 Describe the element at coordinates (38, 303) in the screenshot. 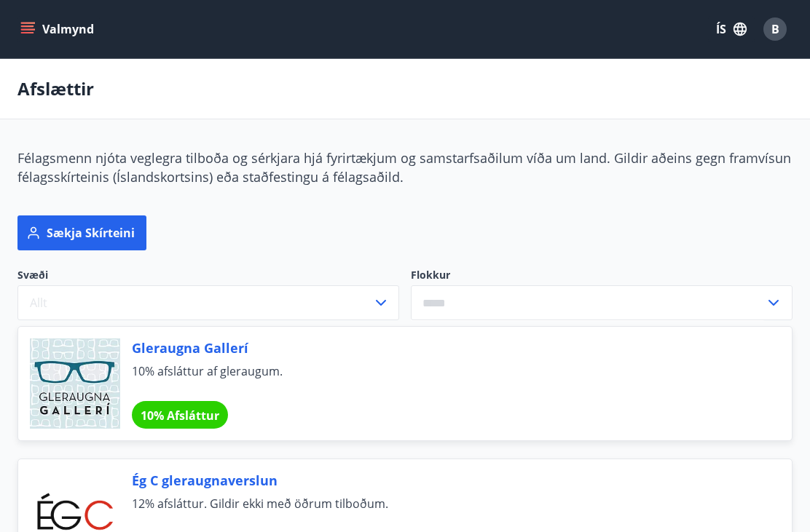

I see `span: Allt` at that location.